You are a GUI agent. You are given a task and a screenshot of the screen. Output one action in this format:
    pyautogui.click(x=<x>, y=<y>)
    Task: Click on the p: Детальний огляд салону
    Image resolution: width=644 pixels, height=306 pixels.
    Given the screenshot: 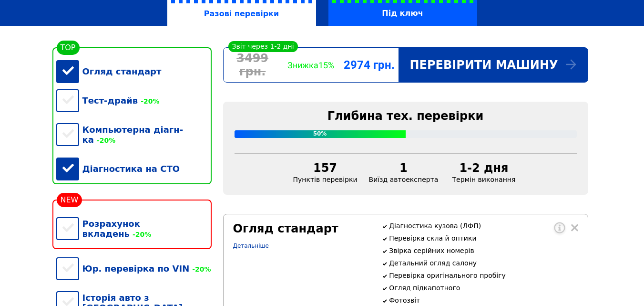 What is the action you would take?
    pyautogui.click(x=483, y=263)
    